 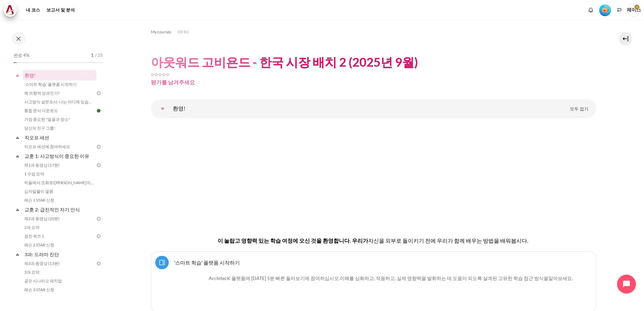 I want to click on a: 통합 문서 다운로드, so click(x=59, y=111).